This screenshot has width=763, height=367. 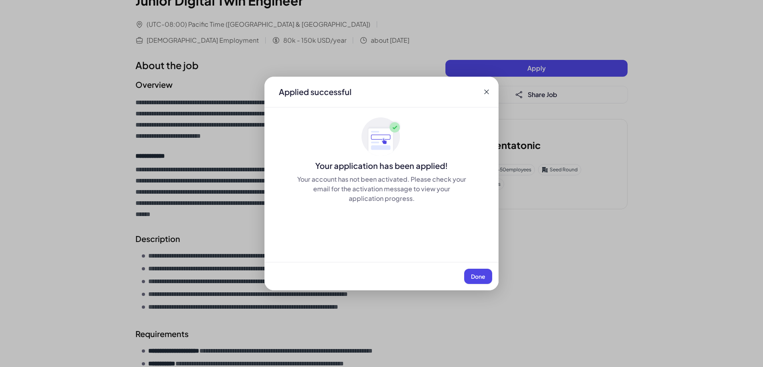 What do you see at coordinates (382, 189) in the screenshot?
I see `div: Your account has not been activated. Please check your email for the activation message to view y...` at bounding box center [382, 189].